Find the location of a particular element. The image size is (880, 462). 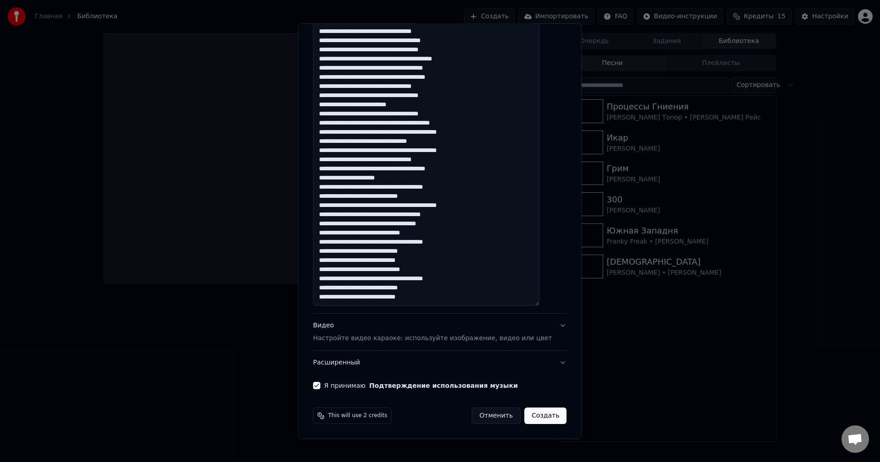

button: Отменить is located at coordinates (496, 416).